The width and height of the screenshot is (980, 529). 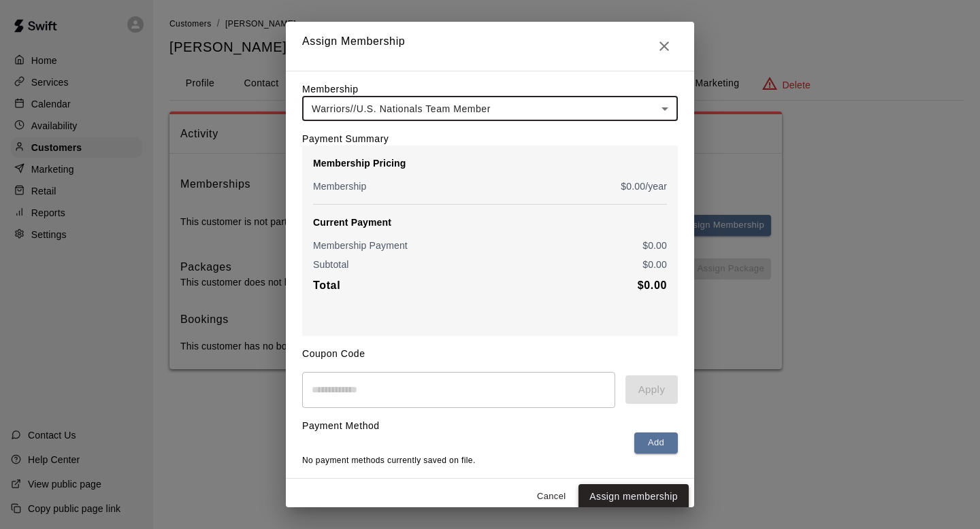 I want to click on button: Add, so click(x=656, y=443).